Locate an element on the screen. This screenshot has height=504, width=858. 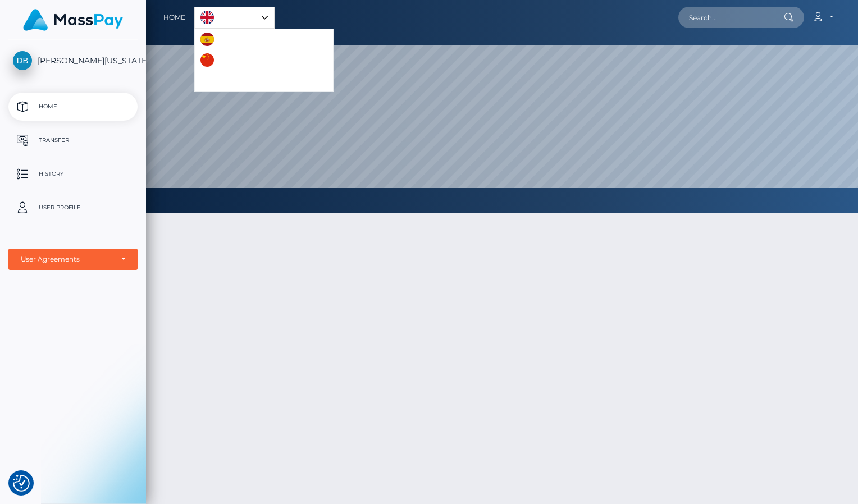
a: Transfer is located at coordinates (73, 140).